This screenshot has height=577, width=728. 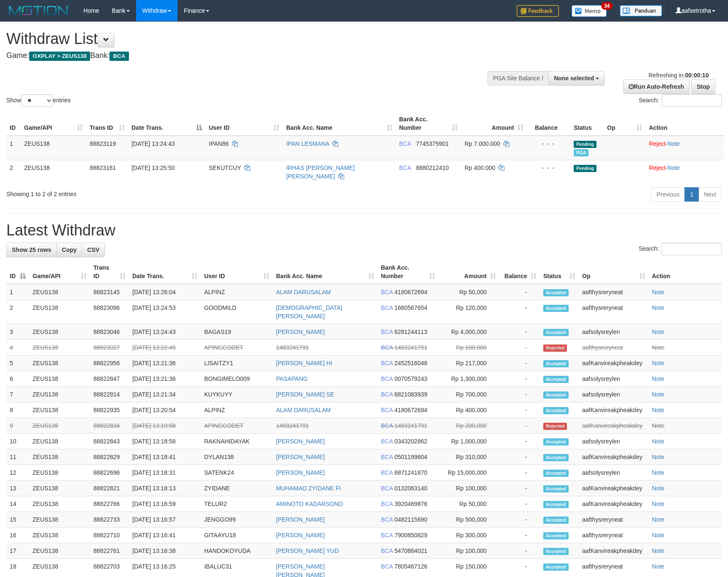 I want to click on select: Showentries, so click(x=37, y=101).